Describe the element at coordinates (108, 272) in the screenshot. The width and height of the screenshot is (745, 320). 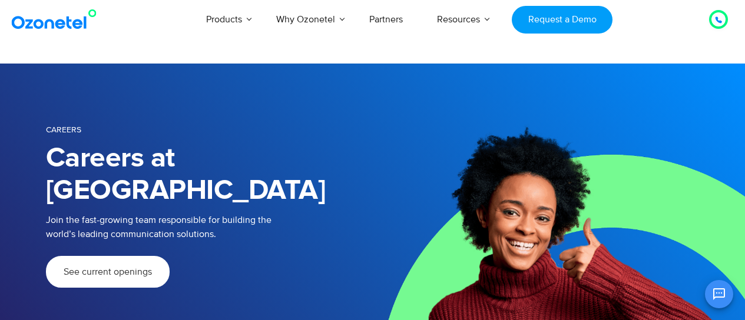
I see `a: See current openings` at that location.